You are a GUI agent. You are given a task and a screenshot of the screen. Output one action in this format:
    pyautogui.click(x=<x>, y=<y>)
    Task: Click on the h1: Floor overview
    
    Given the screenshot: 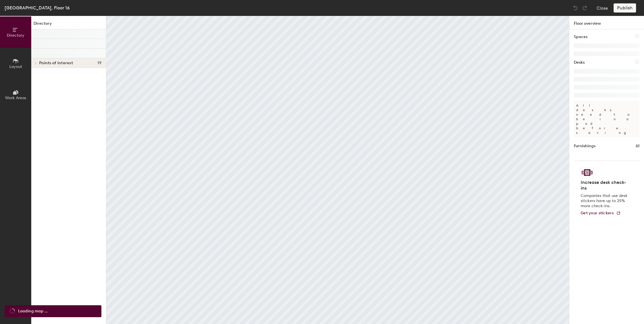 What is the action you would take?
    pyautogui.click(x=606, y=23)
    